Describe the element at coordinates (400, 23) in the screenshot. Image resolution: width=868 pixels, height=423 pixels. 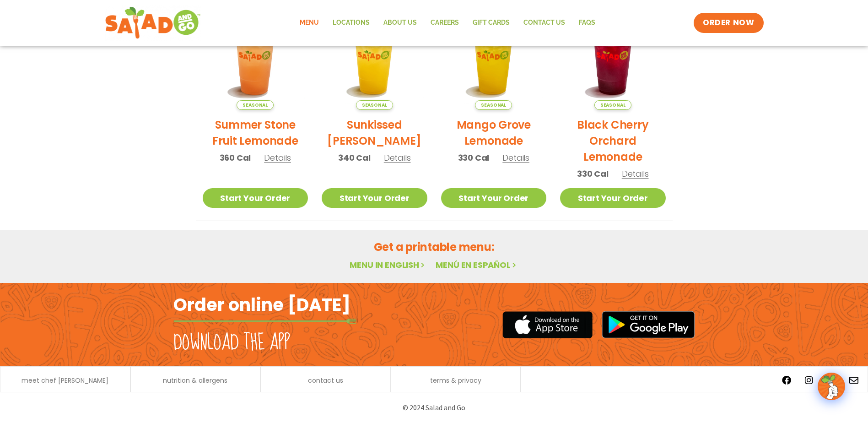
I see `a: About Us` at that location.